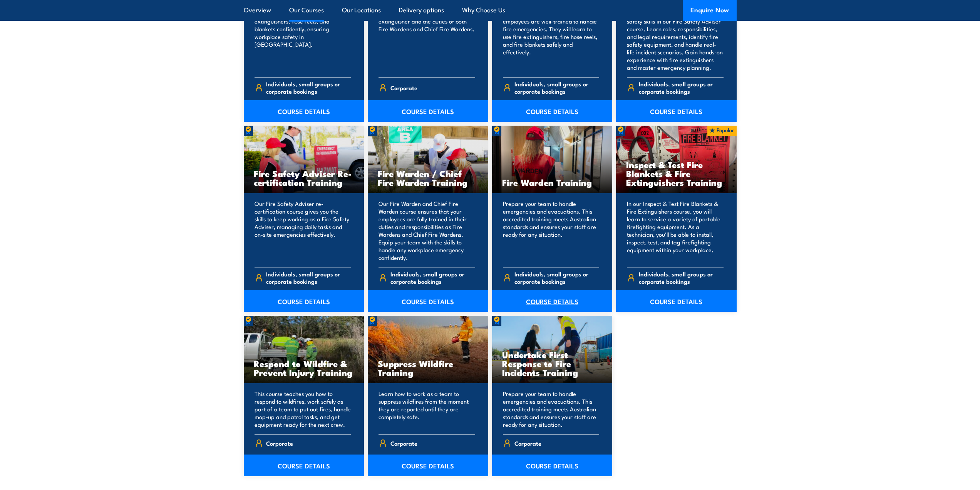 The height and width of the screenshot is (490, 980). What do you see at coordinates (303, 408) in the screenshot?
I see `p: This course teaches you how to respond to wildfires, work safely as part of a team to put out fir...` at bounding box center [303, 408].